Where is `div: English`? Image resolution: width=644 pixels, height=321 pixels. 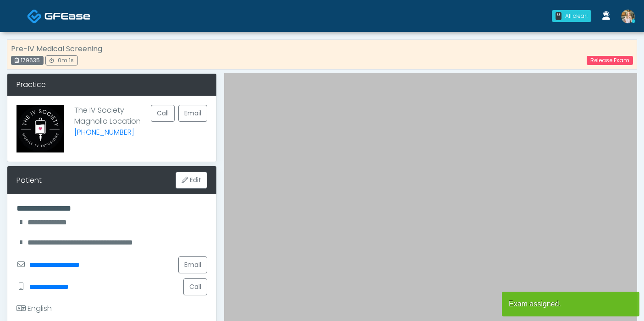
div: English is located at coordinates (34, 309).